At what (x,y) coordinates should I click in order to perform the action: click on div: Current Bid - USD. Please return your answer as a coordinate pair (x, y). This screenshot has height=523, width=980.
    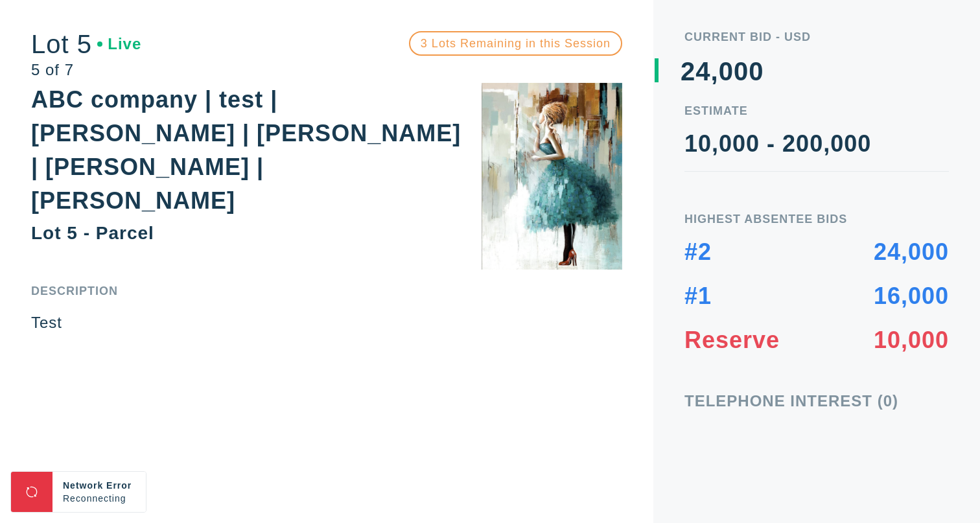
    Looking at the image, I should click on (817, 37).